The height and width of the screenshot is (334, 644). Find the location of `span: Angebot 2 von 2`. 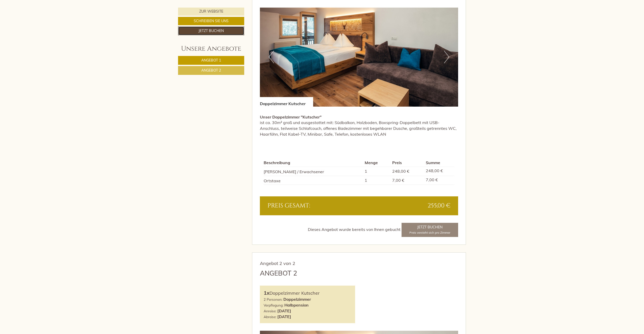

span: Angebot 2 von 2 is located at coordinates (277, 263).